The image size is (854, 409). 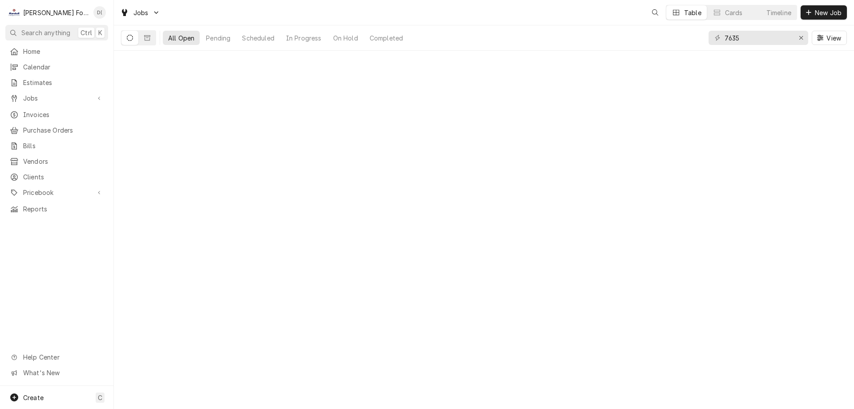 What do you see at coordinates (63, 130) in the screenshot?
I see `span: Purchase Orders` at bounding box center [63, 130].